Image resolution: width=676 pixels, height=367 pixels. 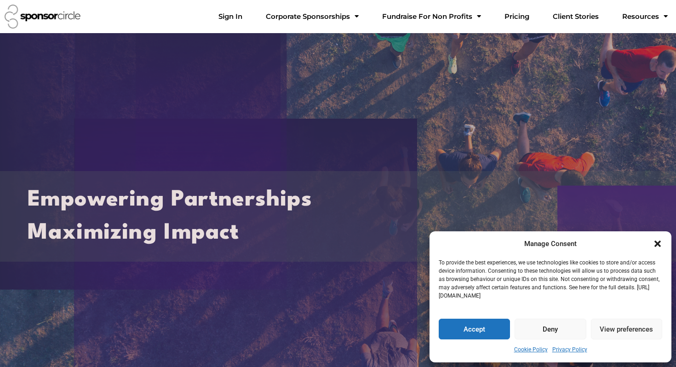 What do you see at coordinates (230, 17) in the screenshot?
I see `a: Sign In` at bounding box center [230, 17].